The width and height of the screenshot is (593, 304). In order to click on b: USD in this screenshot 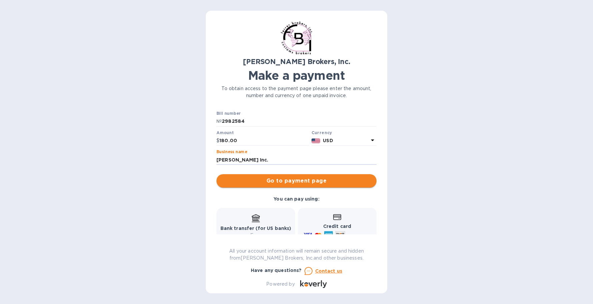, I will do `click(328, 140)`.